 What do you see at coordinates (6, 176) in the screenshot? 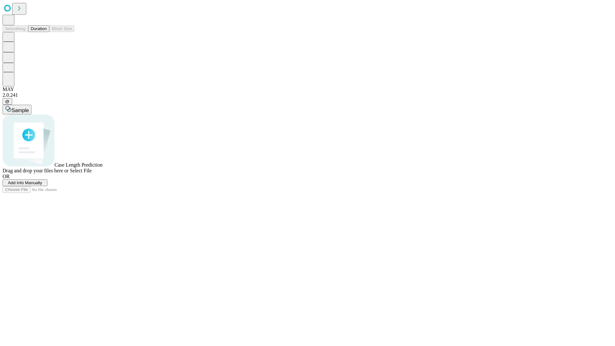
I see `span: OR` at bounding box center [6, 176].